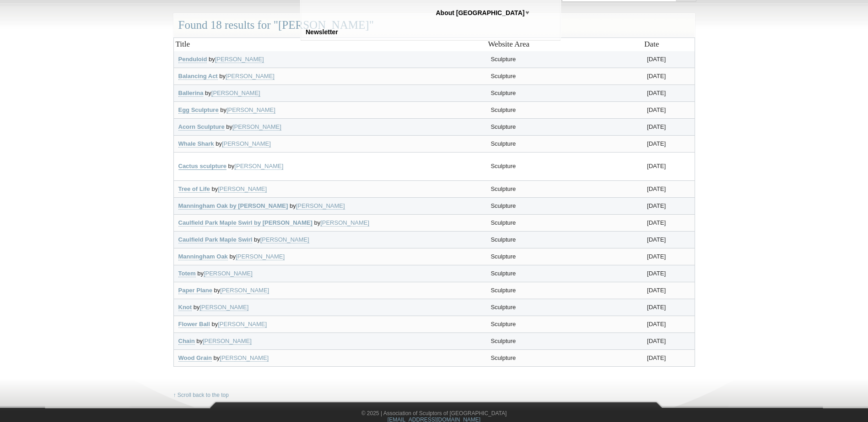 The width and height of the screenshot is (868, 422). Describe the element at coordinates (198, 76) in the screenshot. I see `a: Balancing Act` at that location.